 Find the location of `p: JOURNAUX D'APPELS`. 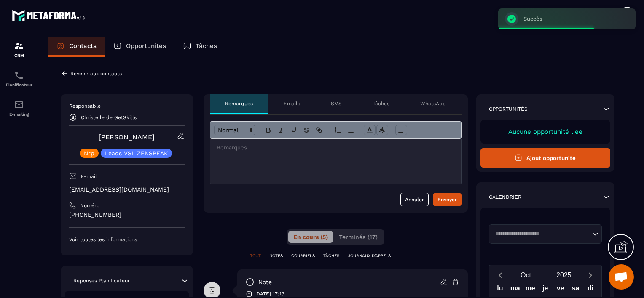

p: JOURNAUX D'APPELS is located at coordinates (369, 256).